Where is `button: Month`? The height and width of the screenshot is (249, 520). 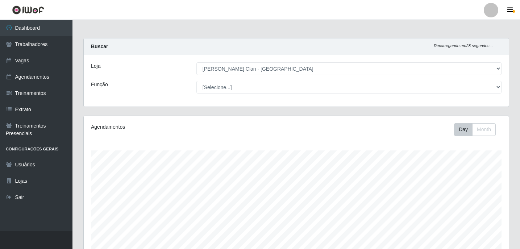
button: Month is located at coordinates (484, 129).